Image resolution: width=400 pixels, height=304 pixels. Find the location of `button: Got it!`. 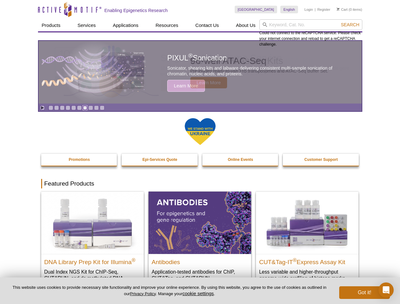

button: Got it! is located at coordinates (365, 293).